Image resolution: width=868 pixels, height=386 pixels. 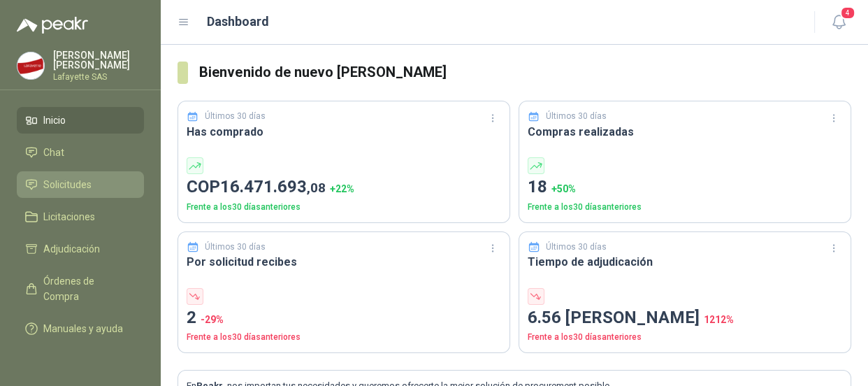 I want to click on button: 4, so click(x=838, y=22).